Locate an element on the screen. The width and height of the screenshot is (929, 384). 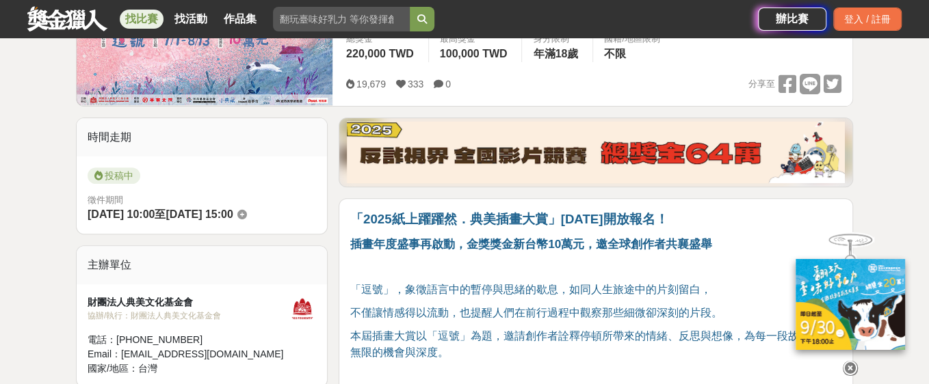
div: 財團法人典美文化基金會 is located at coordinates (188, 302).